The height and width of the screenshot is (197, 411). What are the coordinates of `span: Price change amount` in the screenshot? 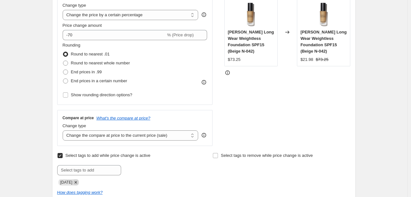 It's located at (82, 25).